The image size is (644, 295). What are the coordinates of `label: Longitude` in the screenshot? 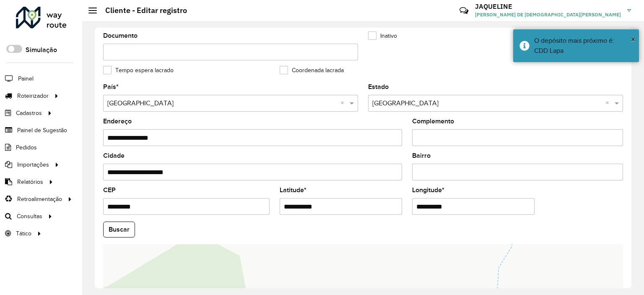 It's located at (428, 190).